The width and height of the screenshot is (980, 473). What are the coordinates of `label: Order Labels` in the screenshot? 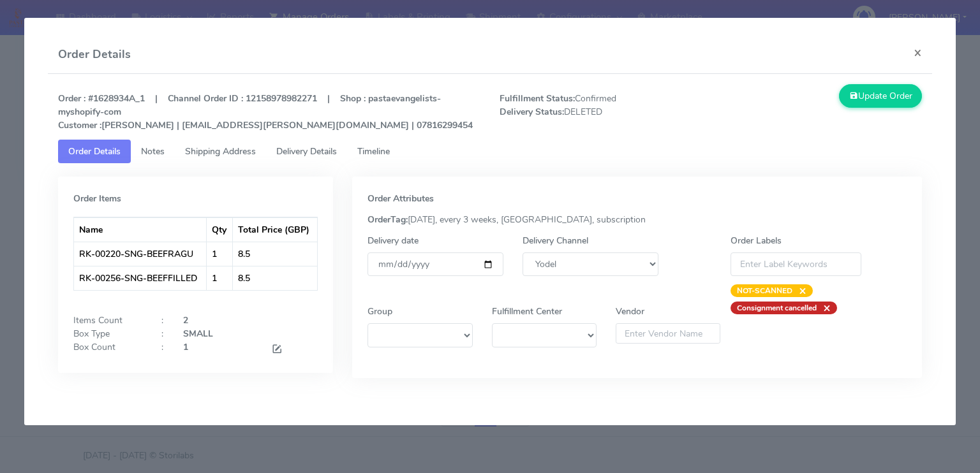 It's located at (756, 240).